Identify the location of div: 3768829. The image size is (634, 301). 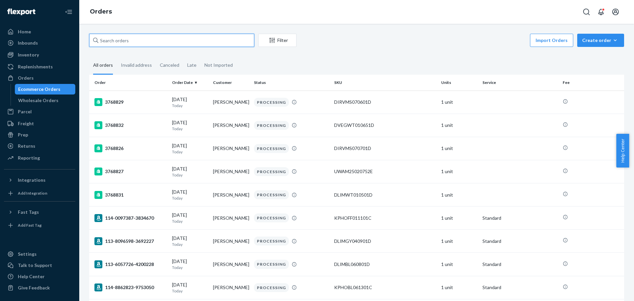
(130, 102).